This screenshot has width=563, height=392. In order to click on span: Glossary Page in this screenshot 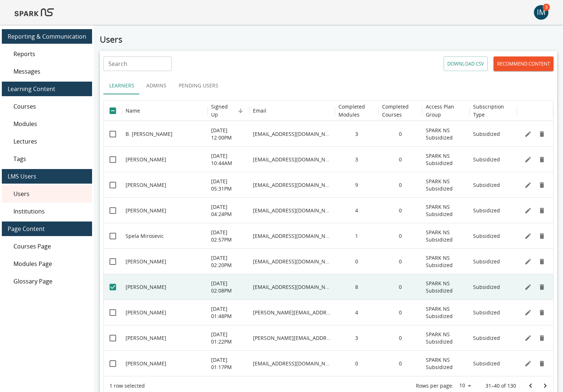, I will do `click(50, 281)`.